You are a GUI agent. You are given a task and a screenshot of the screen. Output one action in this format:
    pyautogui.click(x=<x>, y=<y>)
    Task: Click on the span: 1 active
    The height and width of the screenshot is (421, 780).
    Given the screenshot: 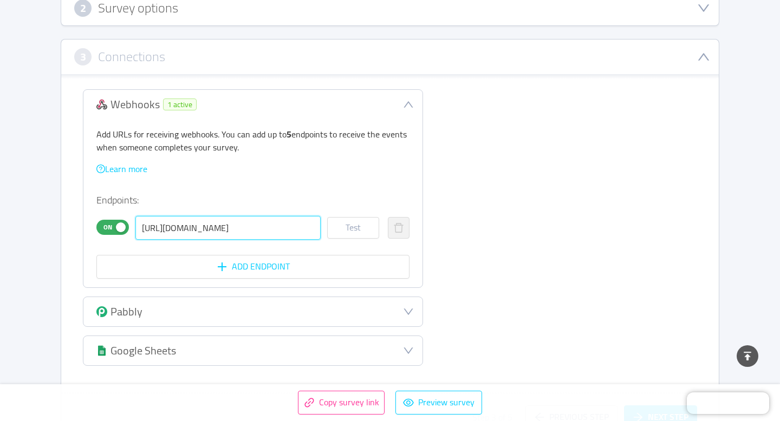 What is the action you would take?
    pyautogui.click(x=180, y=105)
    